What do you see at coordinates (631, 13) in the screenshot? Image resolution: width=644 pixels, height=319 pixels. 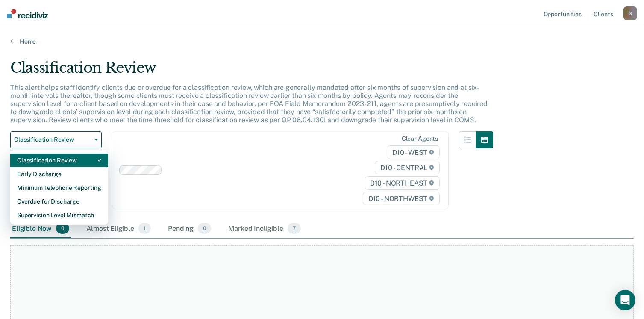 I see `button: G` at bounding box center [631, 13].